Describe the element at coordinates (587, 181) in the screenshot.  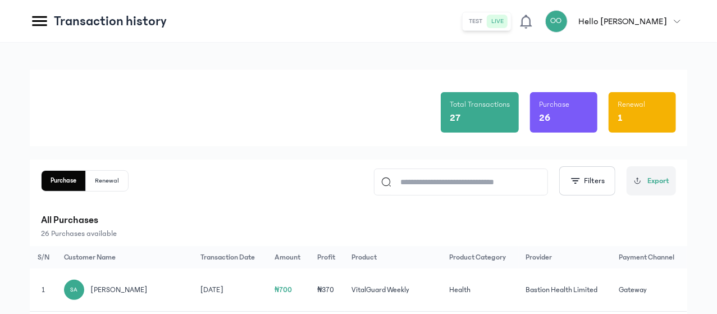
I see `div: Filters` at that location.